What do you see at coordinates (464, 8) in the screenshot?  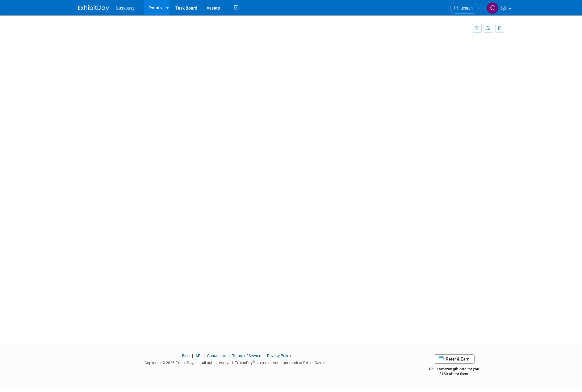 I see `a: Search` at bounding box center [464, 8].